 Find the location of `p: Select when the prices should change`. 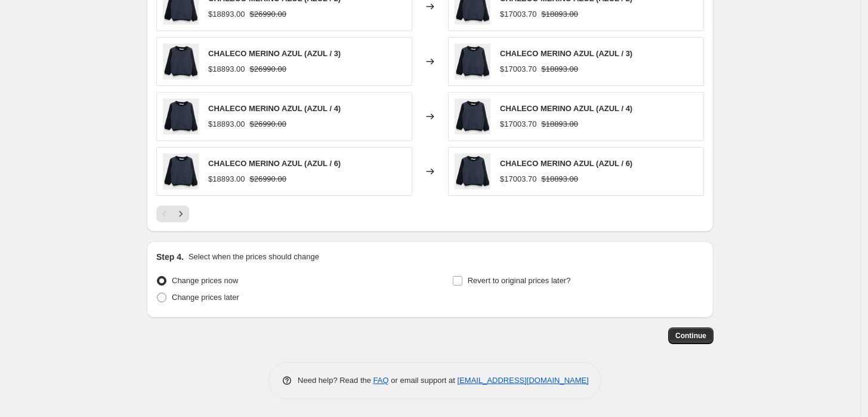

p: Select when the prices should change is located at coordinates (254, 257).